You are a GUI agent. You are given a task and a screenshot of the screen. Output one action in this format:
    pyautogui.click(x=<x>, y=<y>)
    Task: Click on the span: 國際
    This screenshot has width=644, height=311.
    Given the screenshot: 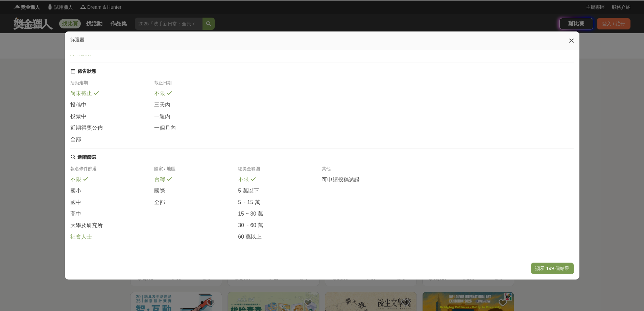 What is the action you would take?
    pyautogui.click(x=160, y=191)
    